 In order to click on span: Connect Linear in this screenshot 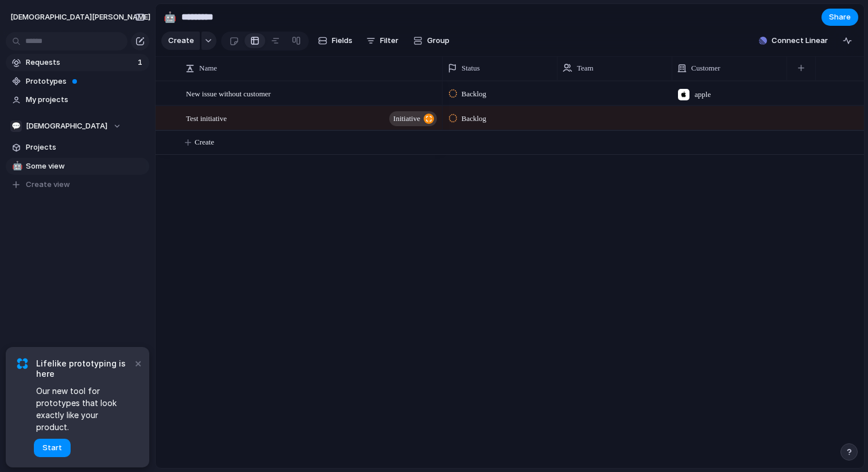, I will do `click(800, 41)`.